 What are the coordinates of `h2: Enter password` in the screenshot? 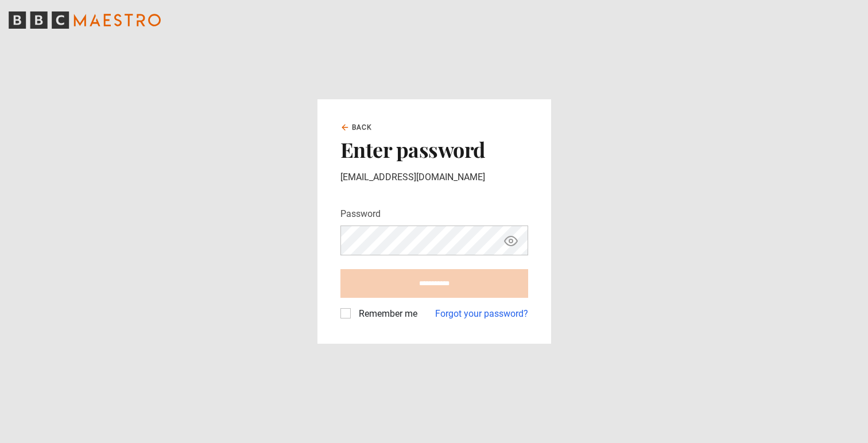 It's located at (434, 149).